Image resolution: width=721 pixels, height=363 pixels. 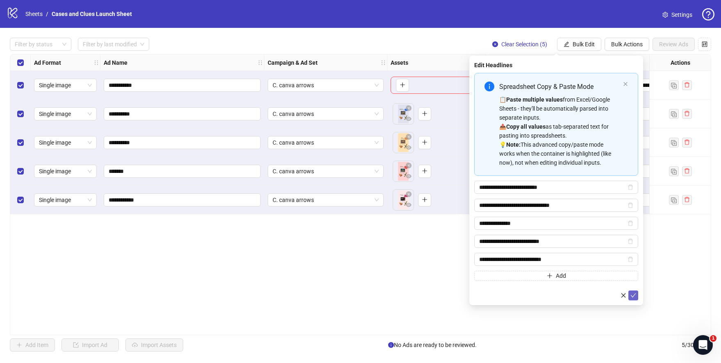 What do you see at coordinates (20, 200) in the screenshot?
I see `div: Select row 5` at bounding box center [20, 200].